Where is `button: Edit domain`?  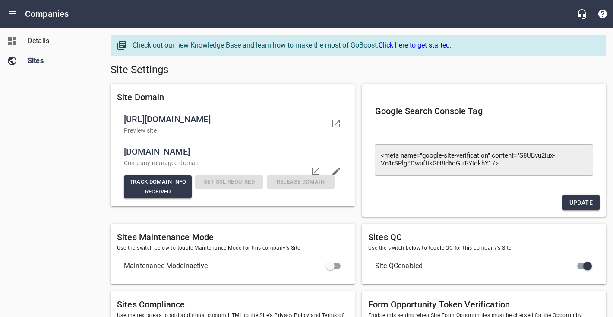
button: Edit domain is located at coordinates (336, 171).